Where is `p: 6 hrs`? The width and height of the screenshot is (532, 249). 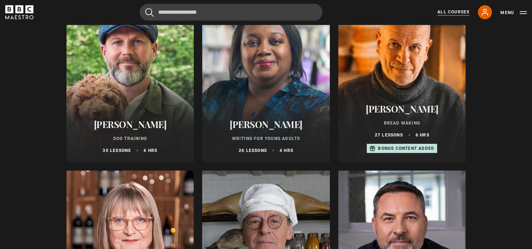
p: 6 hrs is located at coordinates (423, 135).